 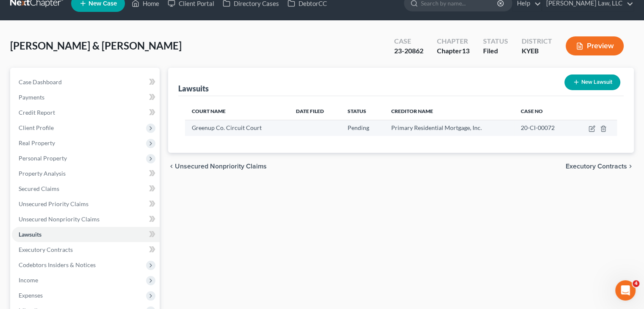 What do you see at coordinates (39, 188) in the screenshot?
I see `span: Secured Claims` at bounding box center [39, 188].